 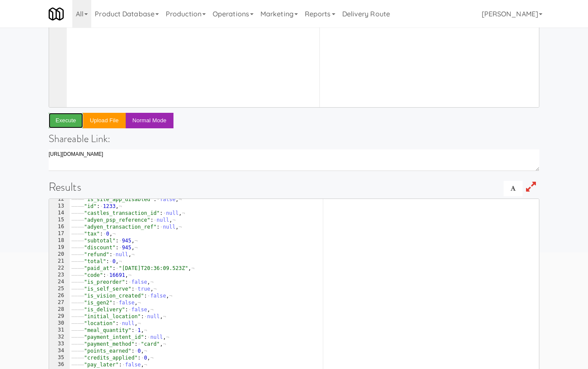 I want to click on div: 26, so click(x=59, y=296).